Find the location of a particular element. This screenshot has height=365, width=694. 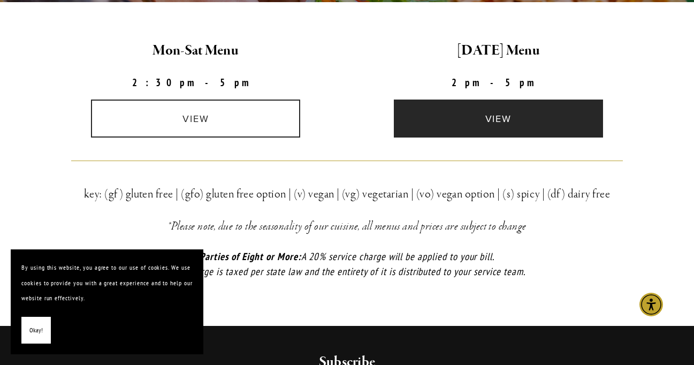

button: Okay! is located at coordinates (36, 330).